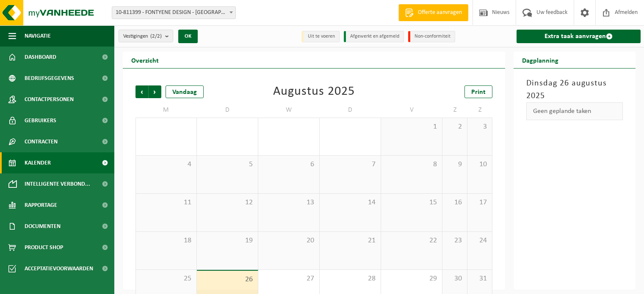 The width and height of the screenshot is (644, 294). Describe the element at coordinates (42, 227) in the screenshot. I see `span: Documenten` at that location.